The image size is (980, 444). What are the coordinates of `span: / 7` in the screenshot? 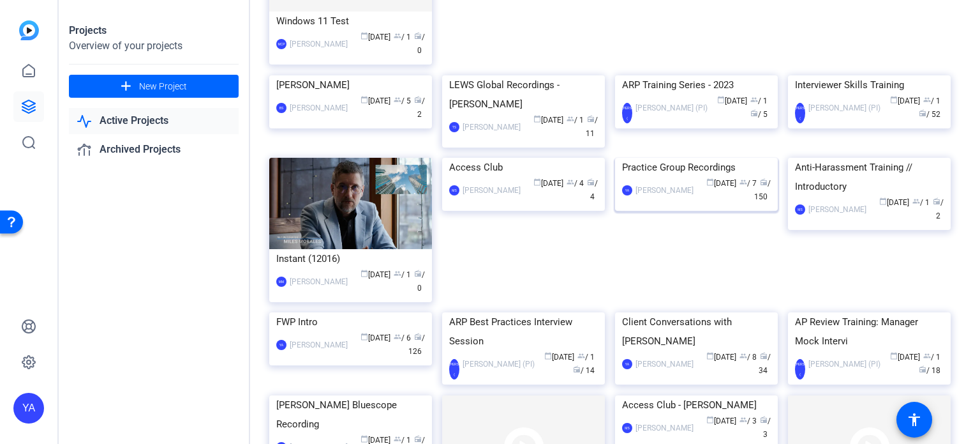 It's located at (748, 183).